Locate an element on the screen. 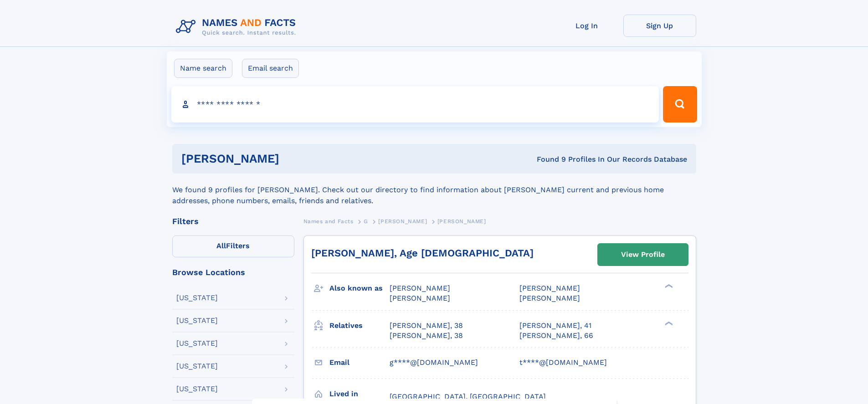 The height and width of the screenshot is (404, 868). img: Logo Names and Facts is located at coordinates (238, 27).